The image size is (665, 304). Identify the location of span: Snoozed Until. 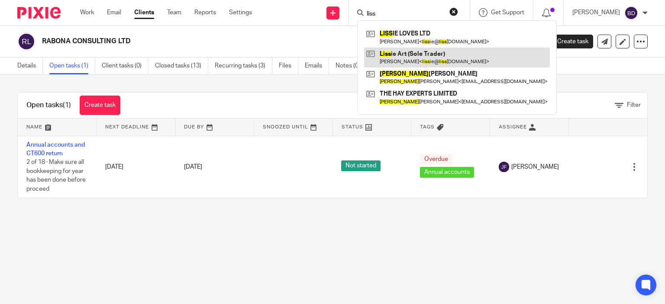
(285, 127).